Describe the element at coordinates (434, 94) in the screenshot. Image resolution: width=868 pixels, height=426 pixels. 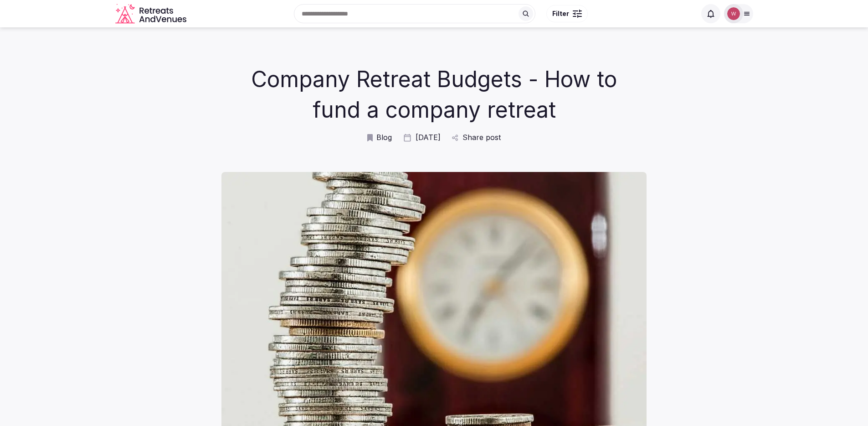
I see `h1: Company Retreat Budgets - How to fund a company retreat` at that location.